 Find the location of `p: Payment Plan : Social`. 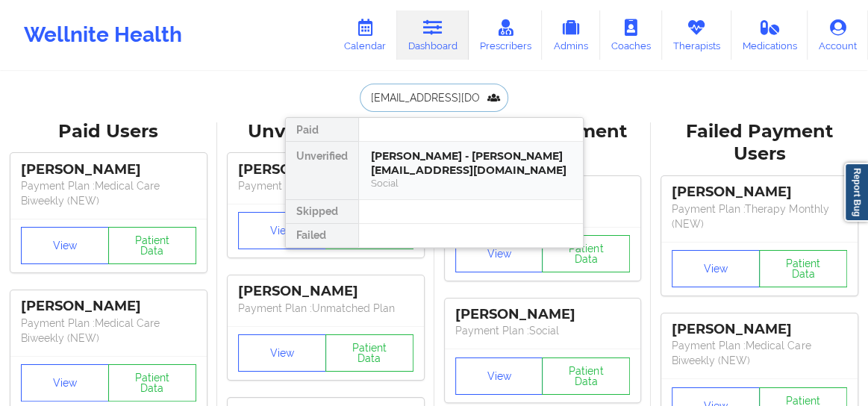

p: Payment Plan : Social is located at coordinates (543, 330).